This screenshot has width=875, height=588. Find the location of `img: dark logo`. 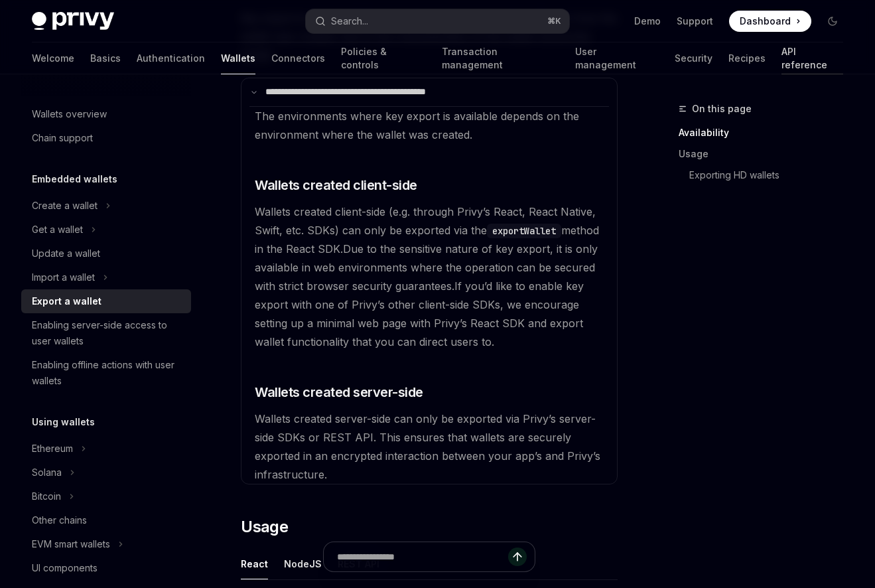

img: dark logo is located at coordinates (73, 21).